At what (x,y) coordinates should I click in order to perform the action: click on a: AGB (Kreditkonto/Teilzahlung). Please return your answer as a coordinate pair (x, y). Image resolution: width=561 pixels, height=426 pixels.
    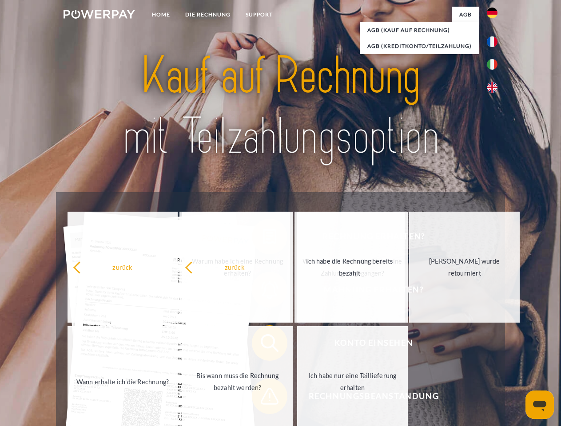
    Looking at the image, I should click on (419, 46).